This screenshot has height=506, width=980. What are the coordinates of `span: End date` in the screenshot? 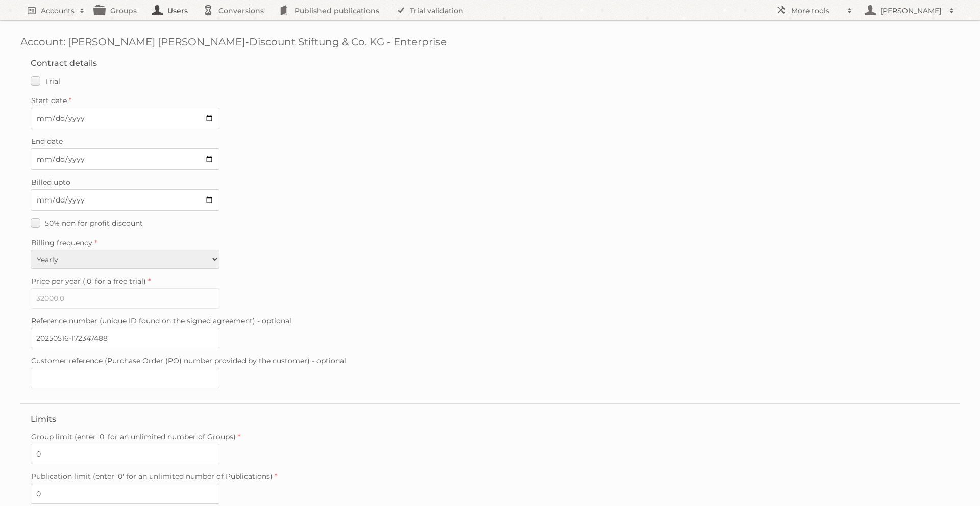 It's located at (47, 141).